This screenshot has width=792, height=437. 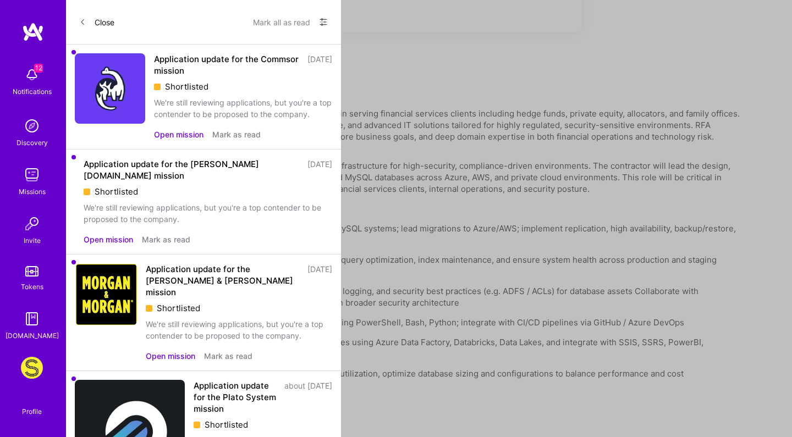 I want to click on img: teamwork, so click(x=32, y=175).